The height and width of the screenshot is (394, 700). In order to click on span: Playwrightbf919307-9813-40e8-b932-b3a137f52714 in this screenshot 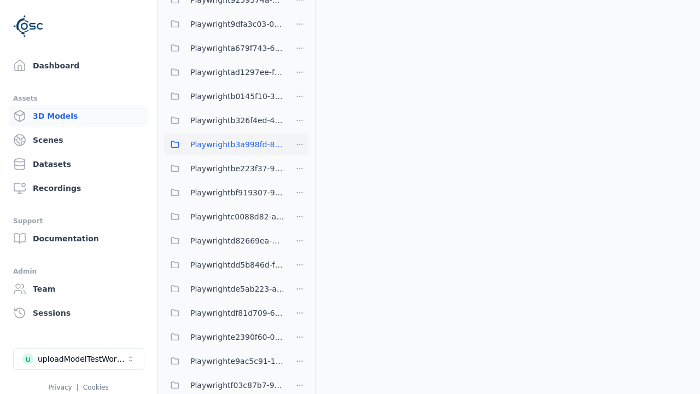, I will do `click(237, 192)`.